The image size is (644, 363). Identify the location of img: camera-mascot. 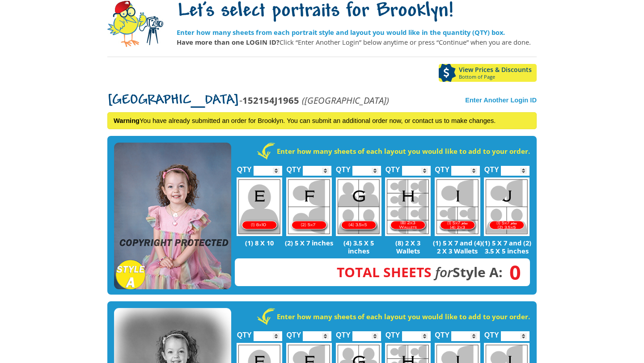
(135, 24).